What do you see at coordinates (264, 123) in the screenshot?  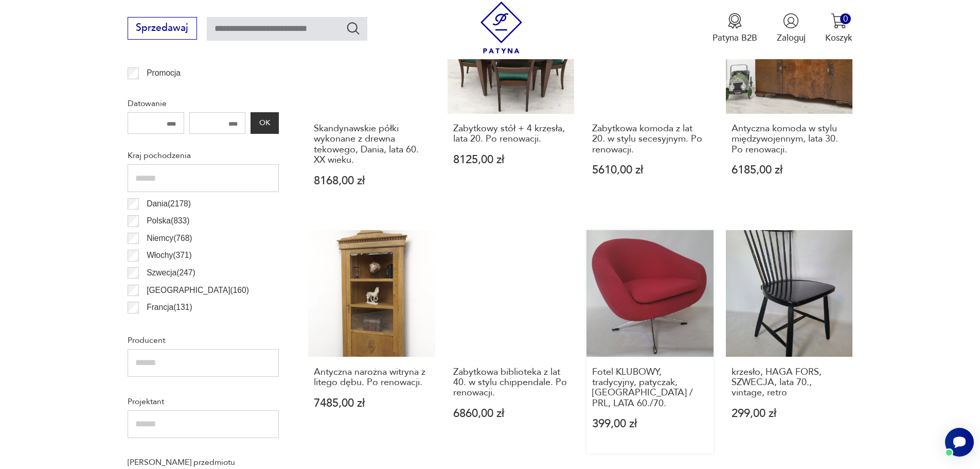 I see `button: OK` at bounding box center [264, 123].